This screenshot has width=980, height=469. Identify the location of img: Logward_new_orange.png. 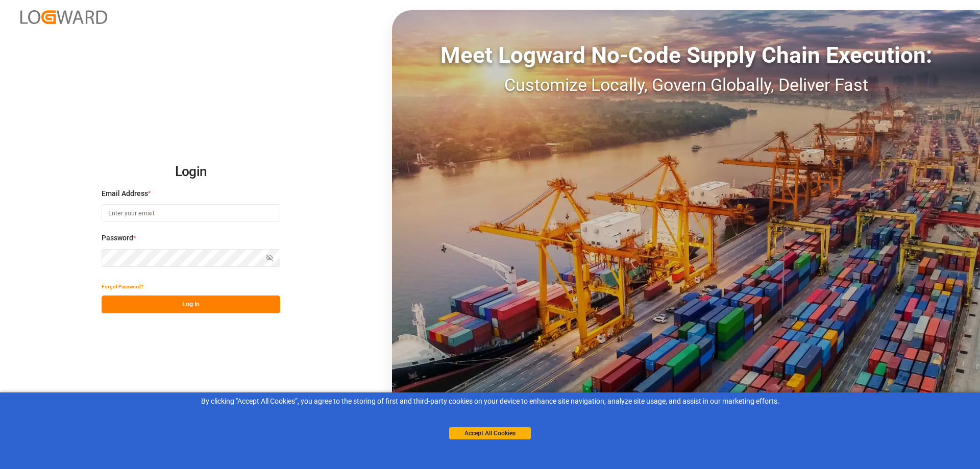
(64, 17).